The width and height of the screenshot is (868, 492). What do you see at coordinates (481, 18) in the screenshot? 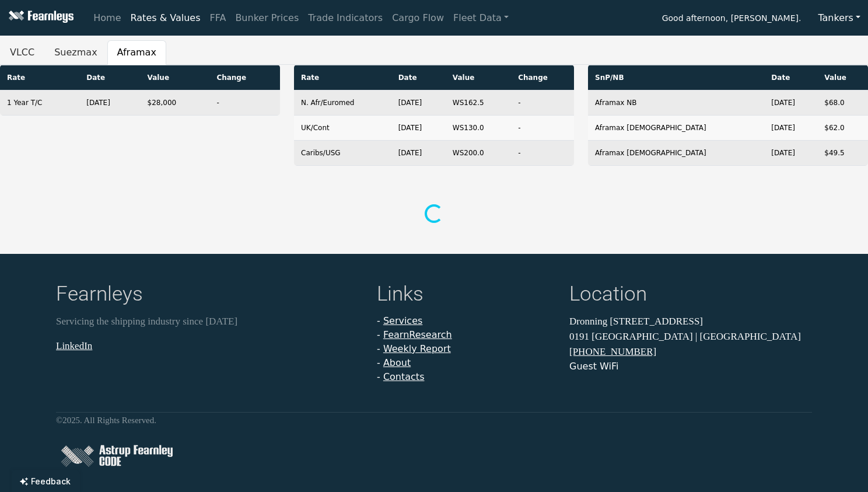
I see `a: Fleet Data` at bounding box center [481, 18].